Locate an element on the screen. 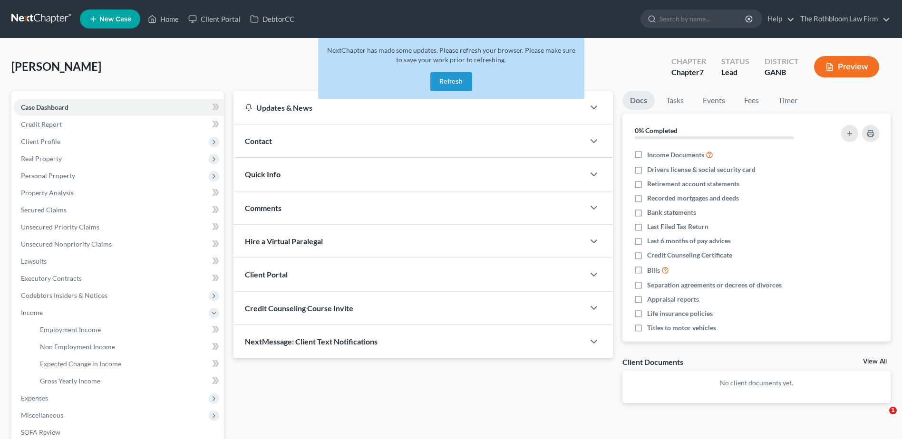 This screenshot has height=439, width=902. span: Miscellaneous is located at coordinates (42, 415).